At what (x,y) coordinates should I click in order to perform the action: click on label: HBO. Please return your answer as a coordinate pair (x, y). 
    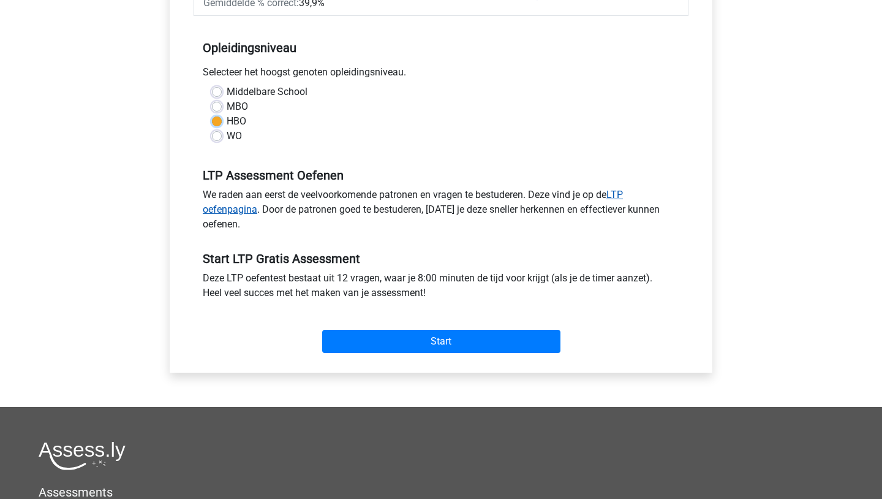
    Looking at the image, I should click on (236, 121).